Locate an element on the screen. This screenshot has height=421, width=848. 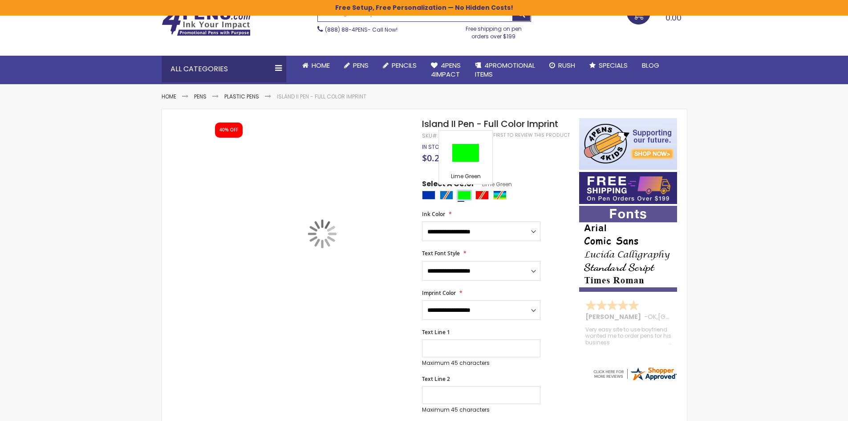
span: Rush is located at coordinates (567, 65).